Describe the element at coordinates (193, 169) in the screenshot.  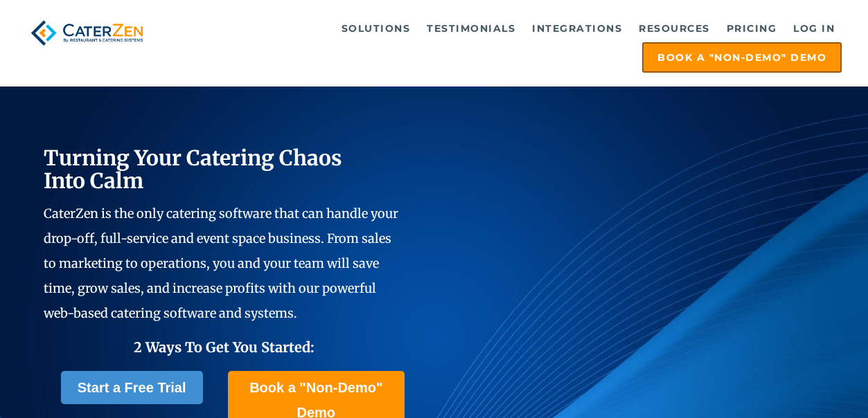
I see `span: Turning Your Catering Chaos Into Calm` at that location.